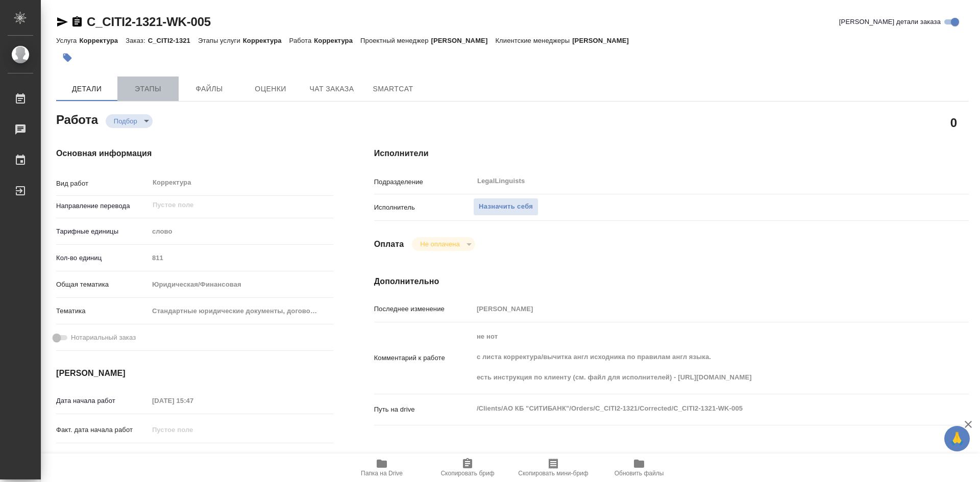  Describe the element at coordinates (467, 473) in the screenshot. I see `span: Скопировать бриф` at that location.